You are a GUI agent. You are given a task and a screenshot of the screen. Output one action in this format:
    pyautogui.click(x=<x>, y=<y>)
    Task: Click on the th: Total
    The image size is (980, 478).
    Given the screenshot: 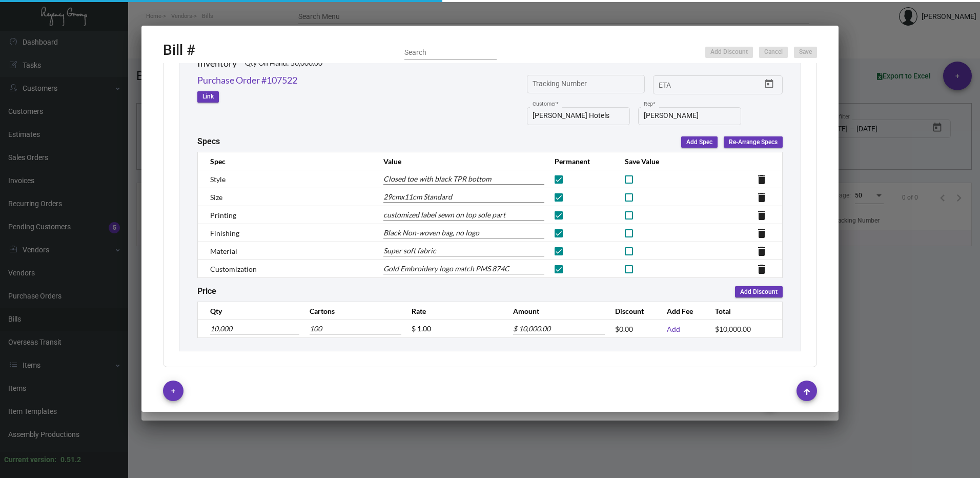 What is the action you would take?
    pyautogui.click(x=744, y=311)
    